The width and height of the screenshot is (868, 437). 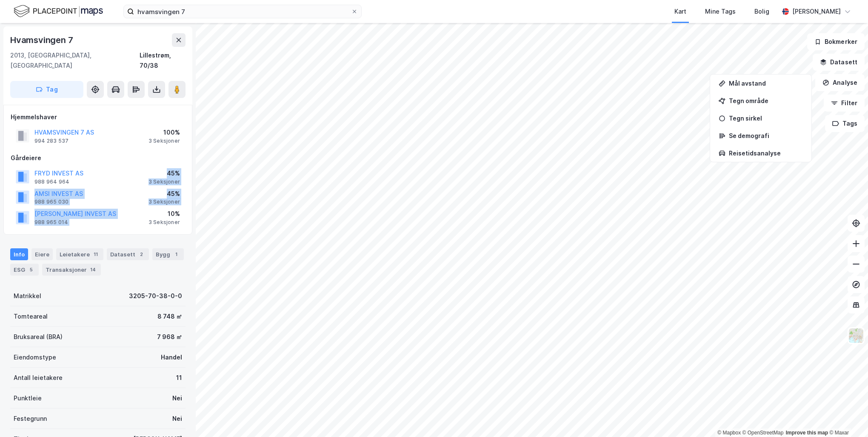 What do you see at coordinates (681, 11) in the screenshot?
I see `div: Kart` at bounding box center [681, 11].